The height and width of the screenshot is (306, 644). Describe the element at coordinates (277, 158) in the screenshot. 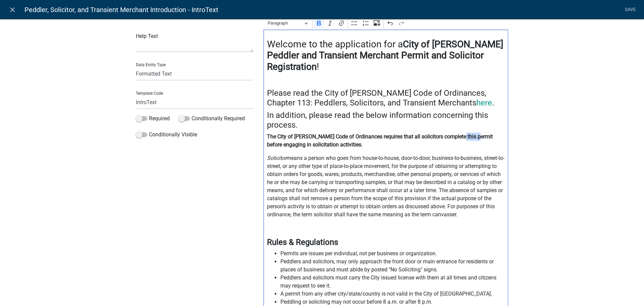

I see `i: Solicitor` at that location.